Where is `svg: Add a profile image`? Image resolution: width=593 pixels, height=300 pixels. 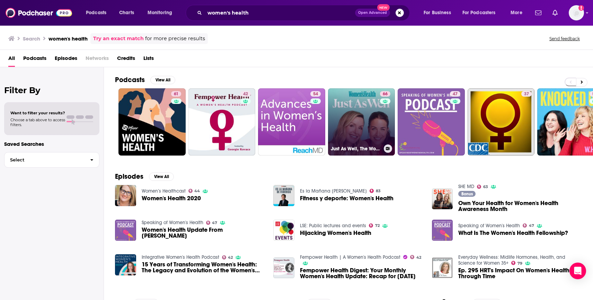 svg: Add a profile image is located at coordinates (581, 8).